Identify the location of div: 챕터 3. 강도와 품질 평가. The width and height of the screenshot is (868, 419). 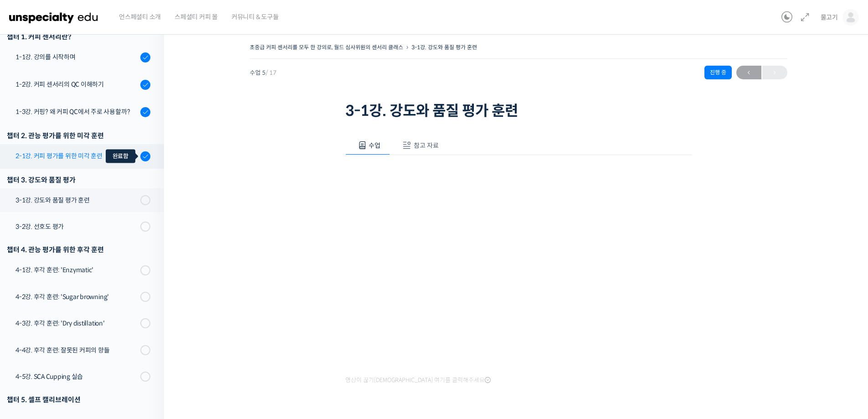
(79, 180).